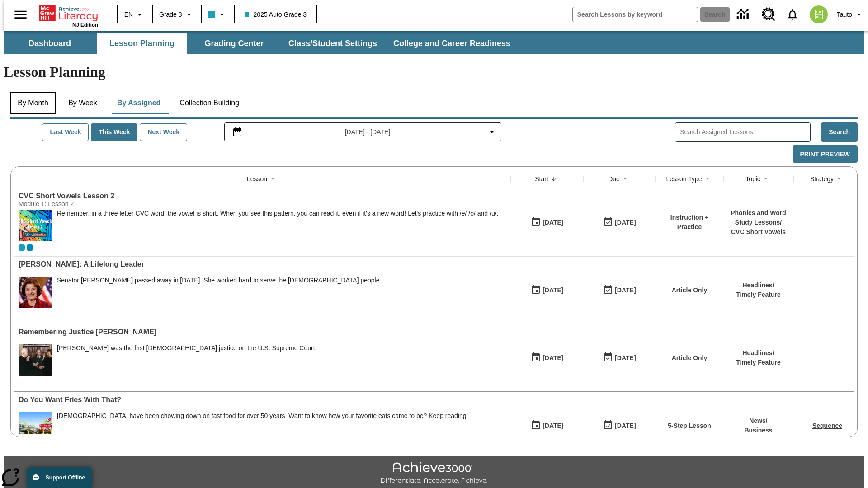 This screenshot has width=868, height=488. I want to click on span: 2025 Auto Grade 3, so click(276, 15).